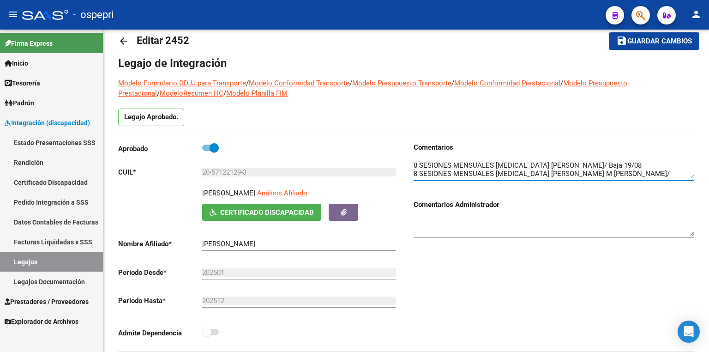  What do you see at coordinates (93, 15) in the screenshot?
I see `span: - ospepri` at bounding box center [93, 15].